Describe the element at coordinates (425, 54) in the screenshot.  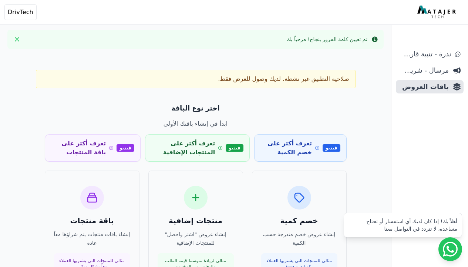
I see `span: ندرة - تنبية قارب علي النفاذ` at that location.